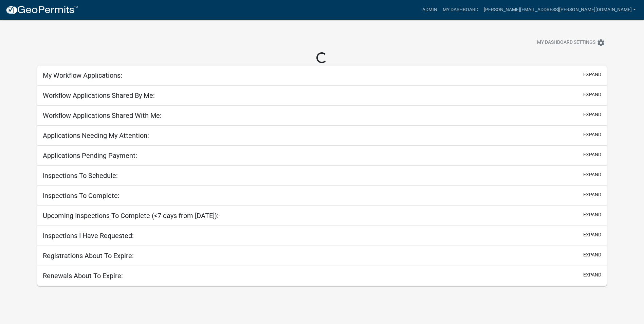 The image size is (644, 324). Describe the element at coordinates (99, 95) in the screenshot. I see `h5: Workflow Applications Shared By Me:` at that location.